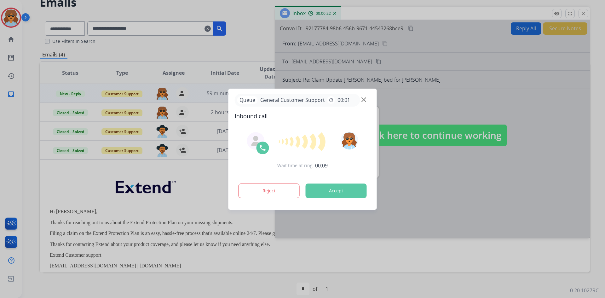 Image resolution: width=605 pixels, height=298 pixels. I want to click on img: agent-avatar, so click(256, 141).